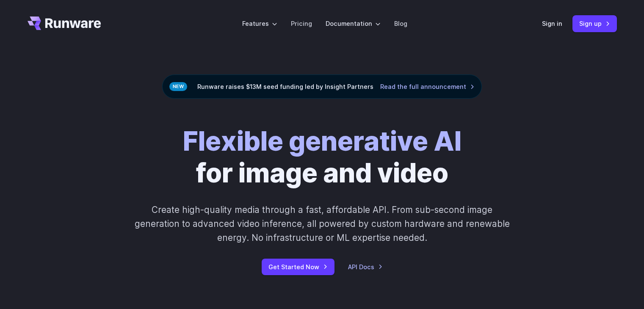 Image resolution: width=644 pixels, height=309 pixels. Describe the element at coordinates (427, 86) in the screenshot. I see `a: Read the full announcement` at that location.